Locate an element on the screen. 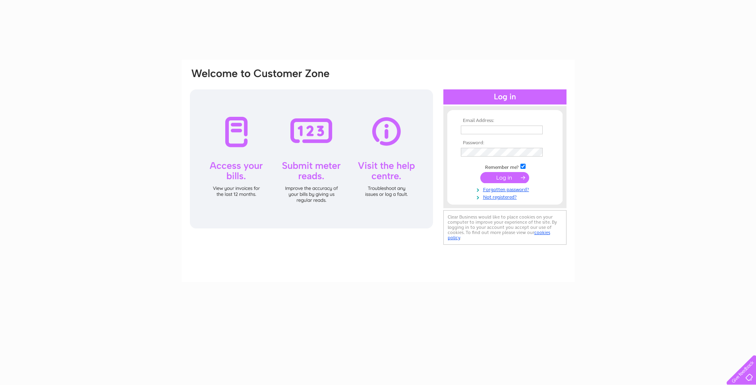  input: Submit is located at coordinates (505, 178).